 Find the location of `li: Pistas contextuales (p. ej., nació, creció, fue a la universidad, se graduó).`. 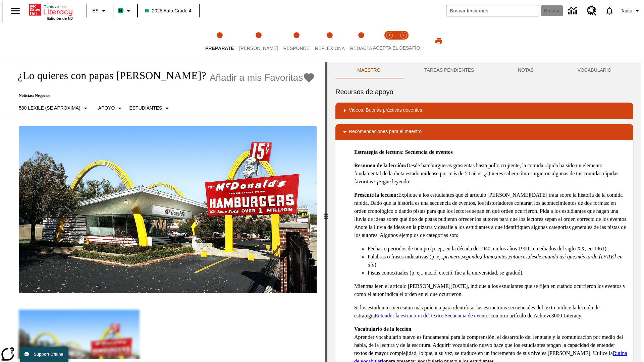

li: Pistas contextuales (p. ej., nació, creció, fue a la universidad, se graduó). is located at coordinates (498, 273).